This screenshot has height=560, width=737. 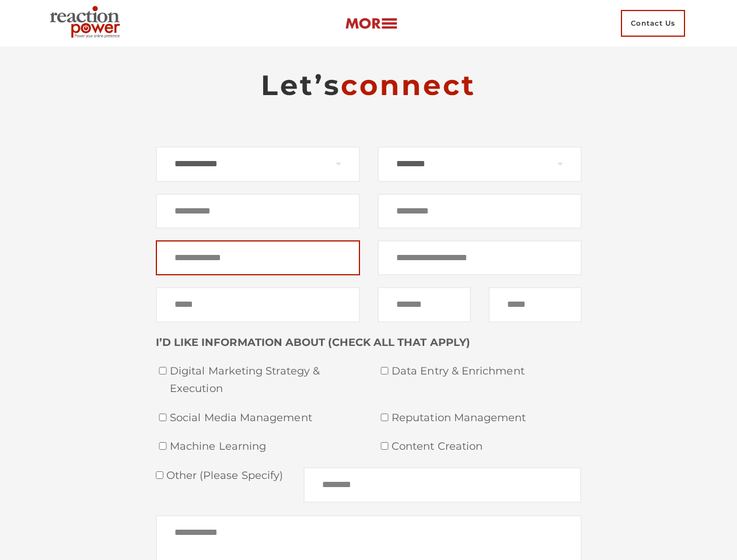 What do you see at coordinates (87, 24) in the screenshot?
I see `img: Executive Branding | Personal Branding Agency` at bounding box center [87, 24].